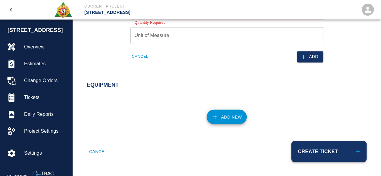 This screenshot has width=381, height=176. I want to click on span: Overview, so click(45, 47).